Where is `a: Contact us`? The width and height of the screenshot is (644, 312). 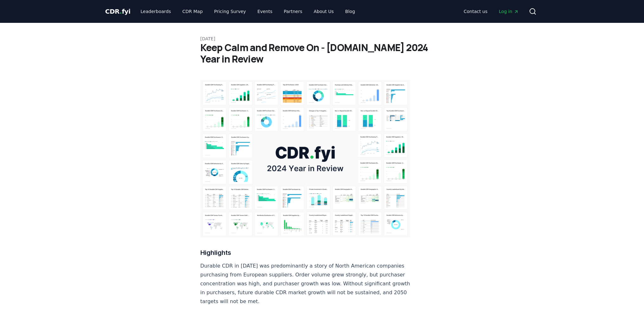
a: Contact us is located at coordinates (475, 11).